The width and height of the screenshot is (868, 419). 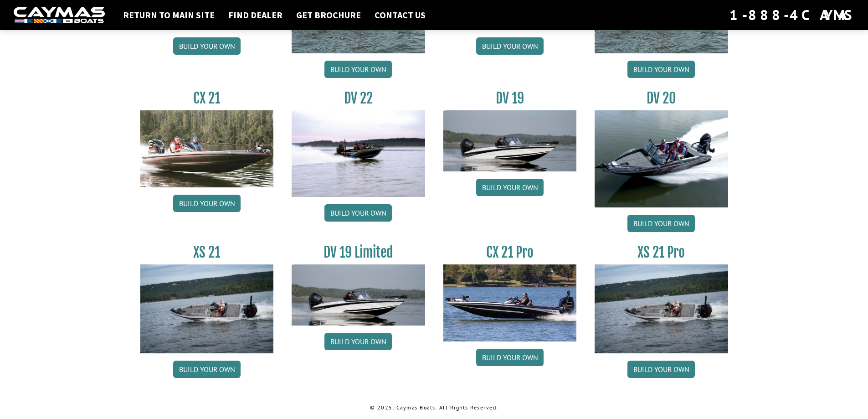 What do you see at coordinates (792, 15) in the screenshot?
I see `div: 1-888-4CAYMAS` at bounding box center [792, 15].